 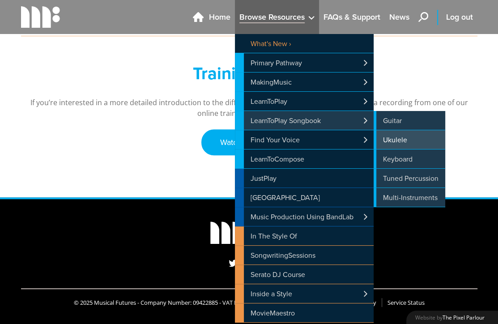 What do you see at coordinates (304, 159) in the screenshot?
I see `a: LearnToCompose` at bounding box center [304, 159].